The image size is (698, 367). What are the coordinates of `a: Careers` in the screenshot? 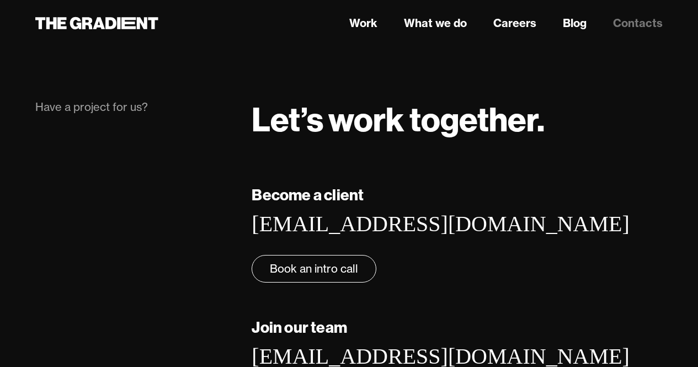 It's located at (515, 23).